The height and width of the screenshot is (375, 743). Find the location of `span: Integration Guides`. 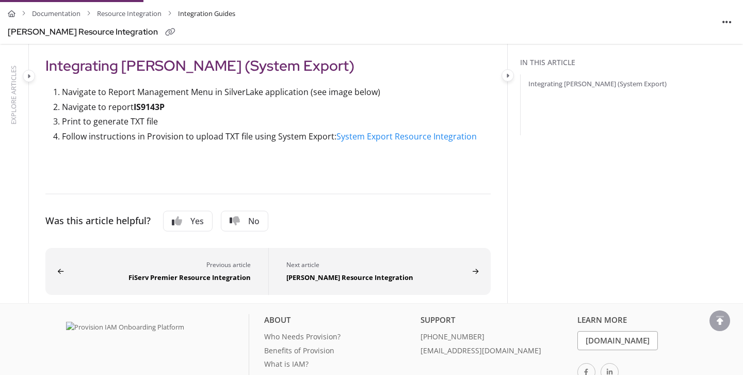

span: Integration Guides is located at coordinates (206, 13).